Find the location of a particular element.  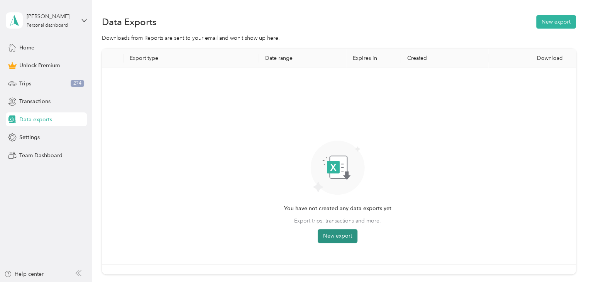

span: You have not created any data exports yet is located at coordinates (338, 208).